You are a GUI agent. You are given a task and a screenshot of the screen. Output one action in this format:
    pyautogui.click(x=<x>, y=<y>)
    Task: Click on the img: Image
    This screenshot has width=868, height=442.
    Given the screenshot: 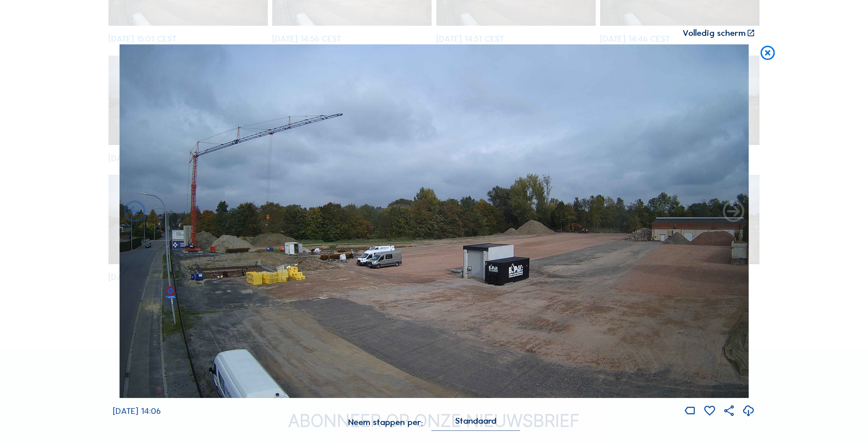 What is the action you would take?
    pyautogui.click(x=434, y=221)
    